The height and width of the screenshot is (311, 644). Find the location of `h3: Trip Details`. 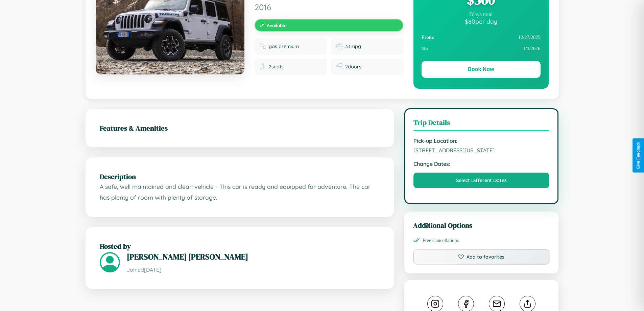

h3: Trip Details is located at coordinates (481, 124).